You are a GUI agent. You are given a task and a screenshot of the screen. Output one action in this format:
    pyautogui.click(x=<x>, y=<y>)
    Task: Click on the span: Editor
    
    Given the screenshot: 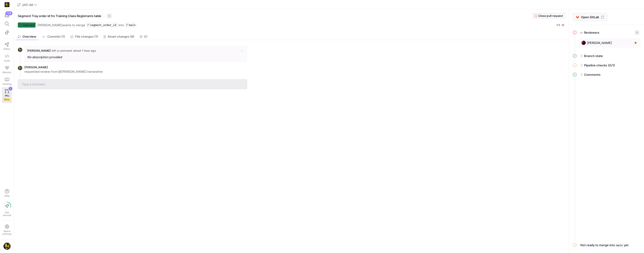 What is the action you would take?
    pyautogui.click(x=7, y=49)
    